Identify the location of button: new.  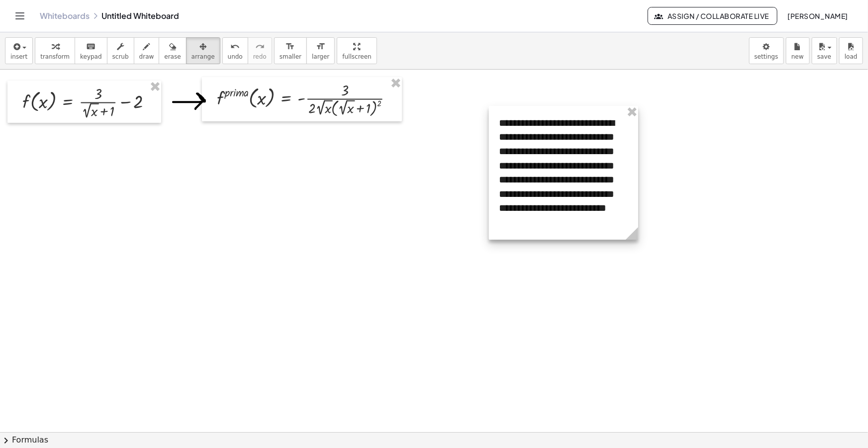
(798, 51).